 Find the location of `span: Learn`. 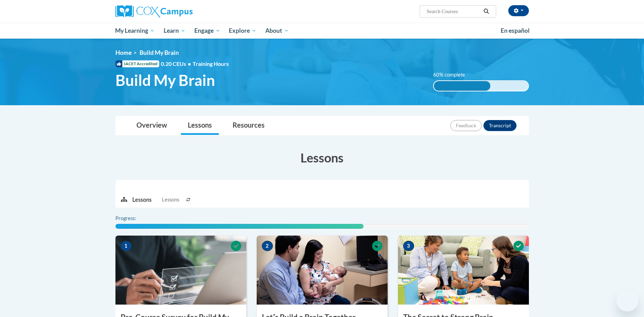

span: Learn is located at coordinates (174, 31).